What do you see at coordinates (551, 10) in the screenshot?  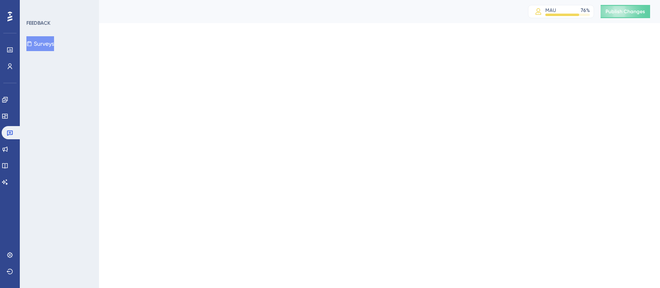 I see `div: MAU` at bounding box center [551, 10].